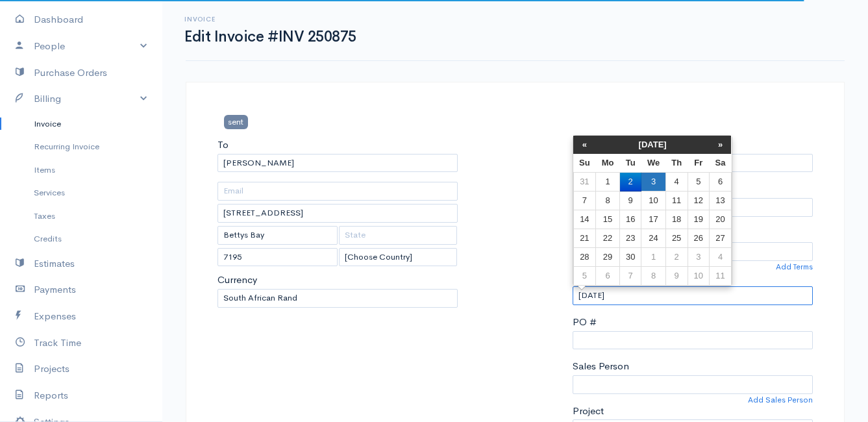  Describe the element at coordinates (584, 182) in the screenshot. I see `td: 31` at that location.